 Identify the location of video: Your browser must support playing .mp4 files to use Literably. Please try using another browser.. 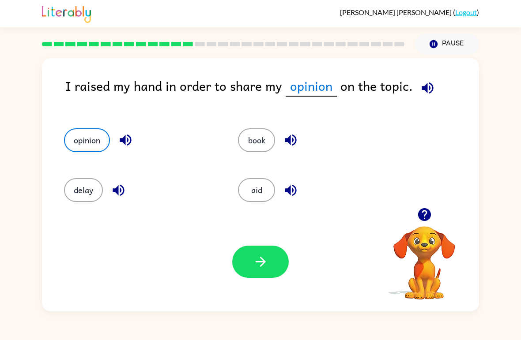
(424, 257).